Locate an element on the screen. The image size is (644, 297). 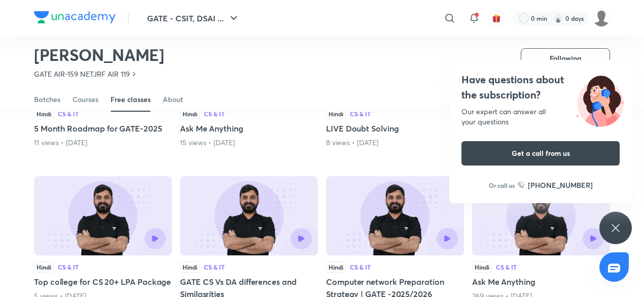
img: Aalok kumar is located at coordinates (601, 18).